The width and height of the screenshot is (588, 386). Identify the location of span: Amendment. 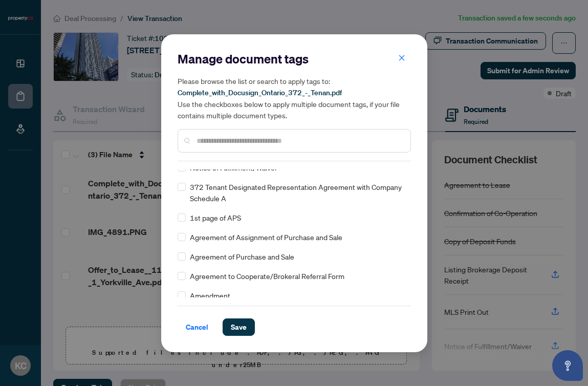
(210, 295).